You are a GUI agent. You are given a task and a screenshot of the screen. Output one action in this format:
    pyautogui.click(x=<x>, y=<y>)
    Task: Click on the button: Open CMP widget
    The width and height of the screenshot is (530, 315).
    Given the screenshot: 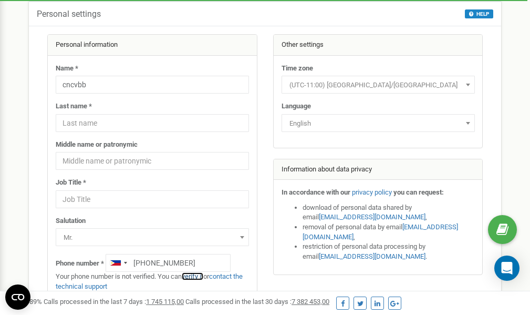 What is the action you would take?
    pyautogui.click(x=18, y=297)
    